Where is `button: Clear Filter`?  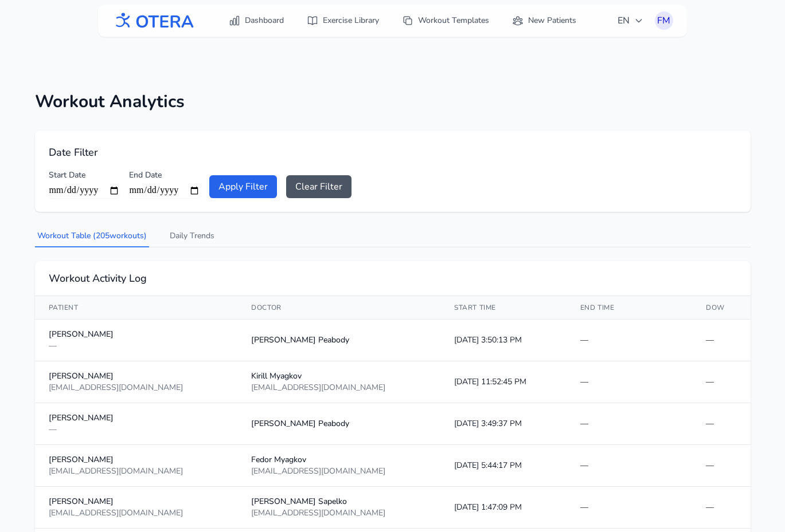
button: Clear Filter is located at coordinates (319, 187).